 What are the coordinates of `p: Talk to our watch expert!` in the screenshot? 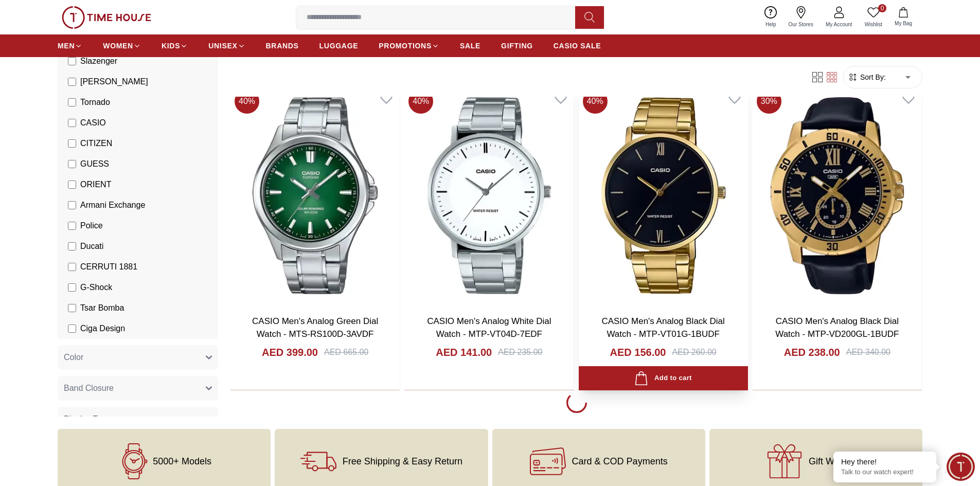 It's located at (885, 472).